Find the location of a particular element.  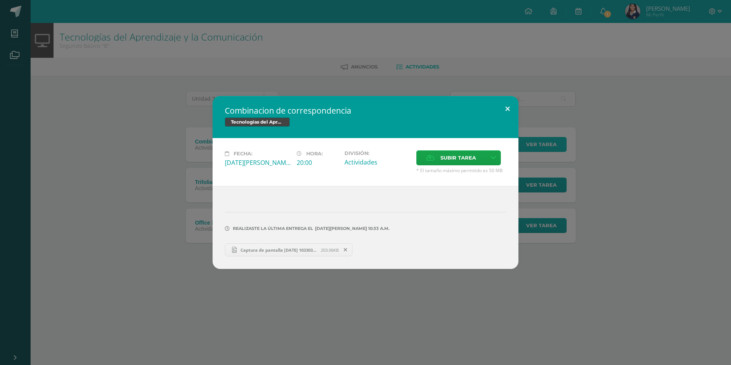

button: Close (Esc) is located at coordinates (507, 109).